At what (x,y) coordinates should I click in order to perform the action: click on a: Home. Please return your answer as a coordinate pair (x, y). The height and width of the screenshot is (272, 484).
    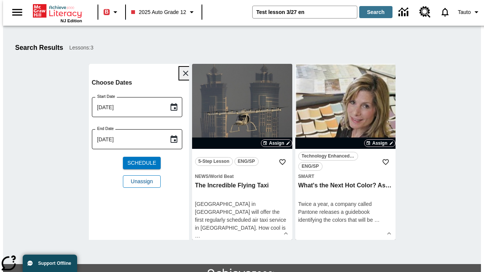
    Looking at the image, I should click on (57, 11).